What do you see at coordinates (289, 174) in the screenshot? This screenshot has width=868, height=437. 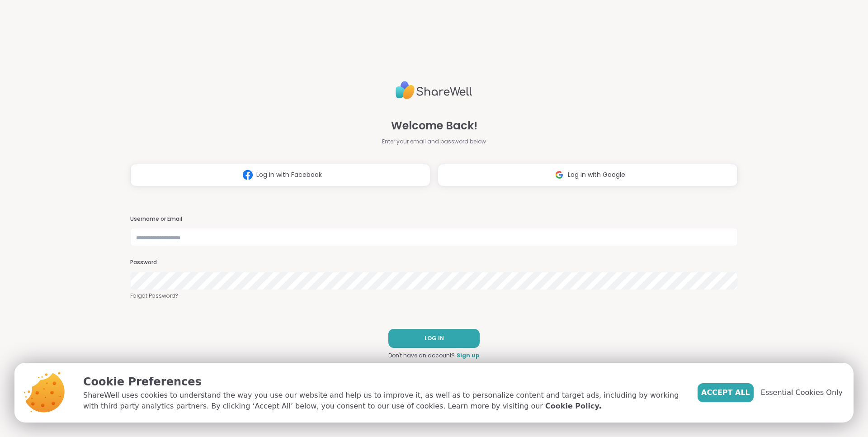 I see `span: Log in with Facebook` at bounding box center [289, 174].